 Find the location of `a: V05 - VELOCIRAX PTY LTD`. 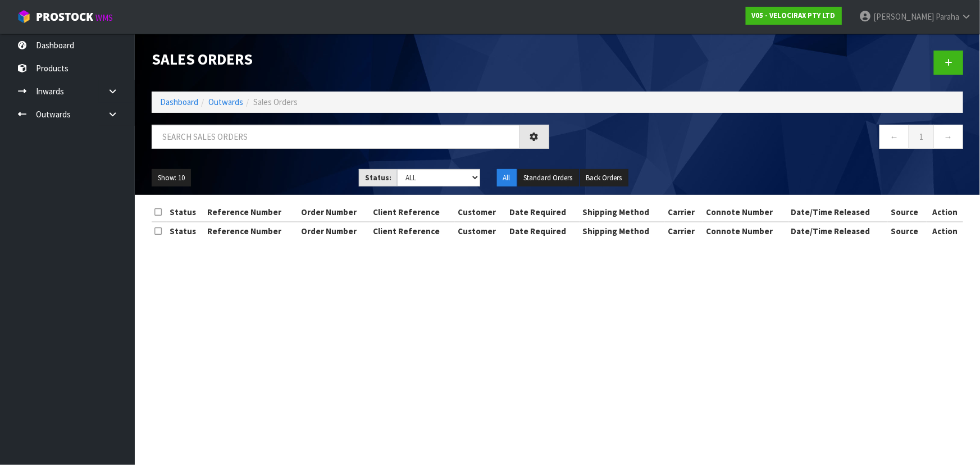

a: V05 - VELOCIRAX PTY LTD is located at coordinates (794, 15).